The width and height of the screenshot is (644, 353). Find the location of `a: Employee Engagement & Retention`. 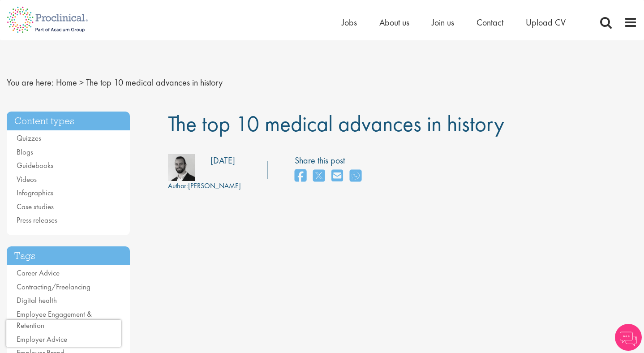

a: Employee Engagement & Retention is located at coordinates (54, 320).